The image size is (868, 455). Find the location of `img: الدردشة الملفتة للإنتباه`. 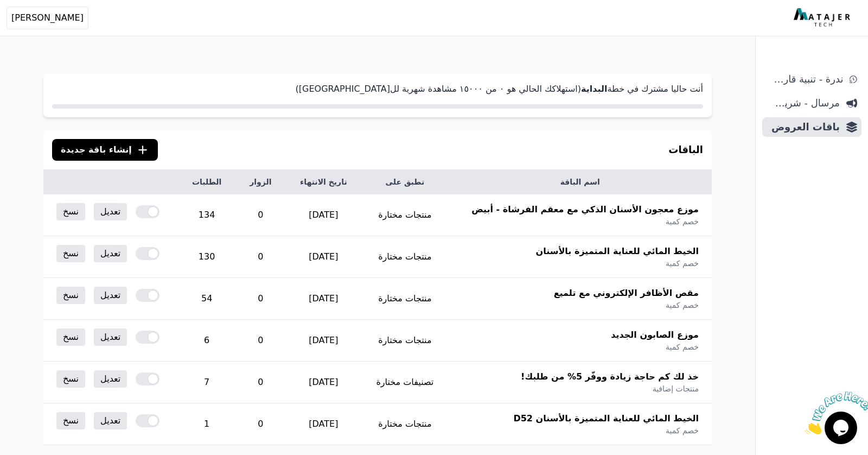

img: الدردشة الملفتة للإنتباه is located at coordinates (38, 26).